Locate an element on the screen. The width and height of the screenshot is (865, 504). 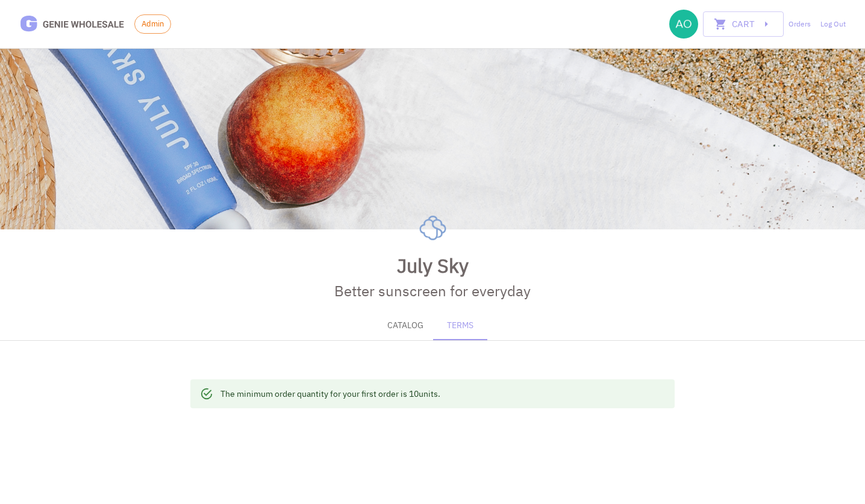
span: Admin is located at coordinates (152, 24).